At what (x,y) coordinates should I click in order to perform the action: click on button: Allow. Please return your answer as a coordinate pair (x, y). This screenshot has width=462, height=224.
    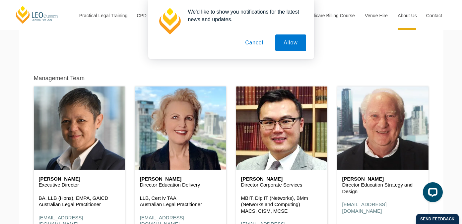
    Looking at the image, I should click on (290, 43).